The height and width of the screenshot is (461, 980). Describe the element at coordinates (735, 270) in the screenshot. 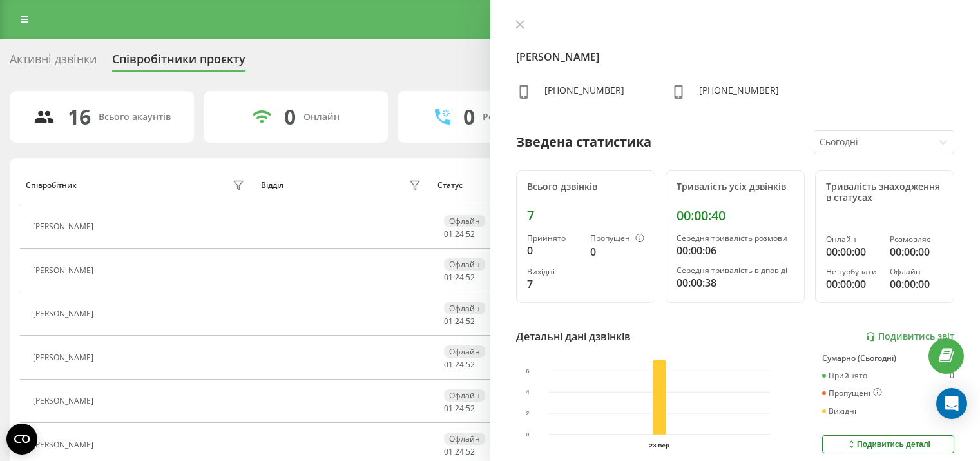

I see `div: Середня тривалість відповіді` at that location.